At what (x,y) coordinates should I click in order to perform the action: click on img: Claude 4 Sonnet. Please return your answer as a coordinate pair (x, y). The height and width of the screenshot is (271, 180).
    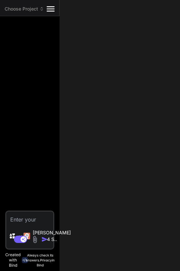
    Looking at the image, I should click on (27, 236).